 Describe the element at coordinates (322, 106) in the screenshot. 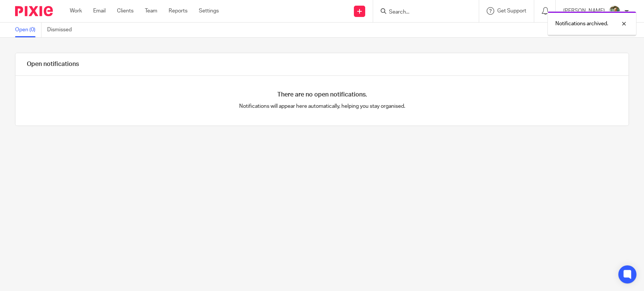

I see `p: Notifications will appear here automatically, helping you stay organised.` at that location.